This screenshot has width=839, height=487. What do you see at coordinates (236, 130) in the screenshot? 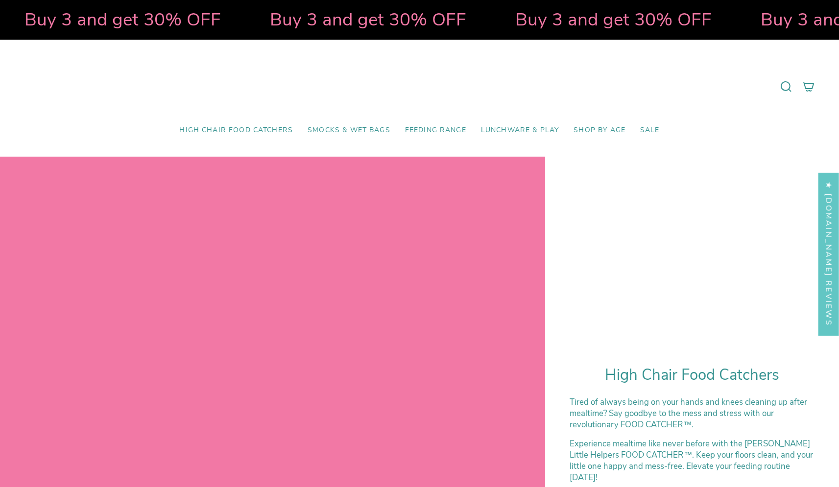
I see `span: High Chair Food Catchers` at bounding box center [236, 130].